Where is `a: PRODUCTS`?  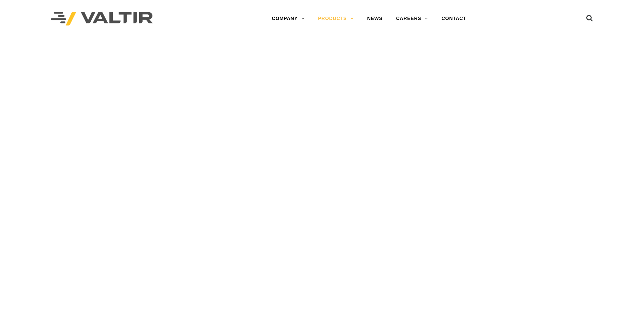
a: PRODUCTS is located at coordinates (335, 19).